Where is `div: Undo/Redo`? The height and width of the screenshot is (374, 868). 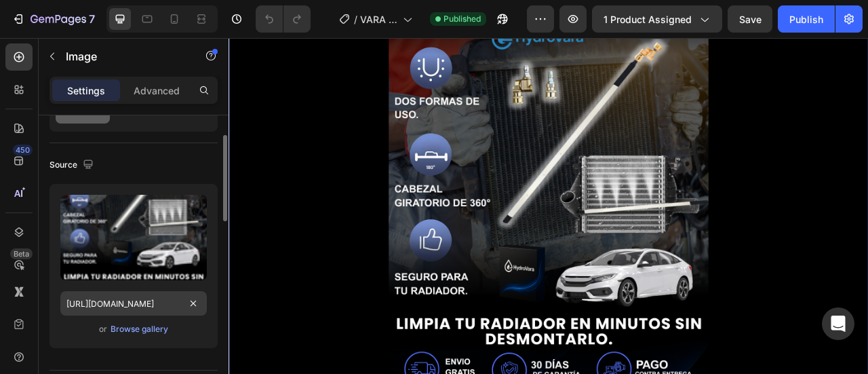 div: Undo/Redo is located at coordinates (283, 19).